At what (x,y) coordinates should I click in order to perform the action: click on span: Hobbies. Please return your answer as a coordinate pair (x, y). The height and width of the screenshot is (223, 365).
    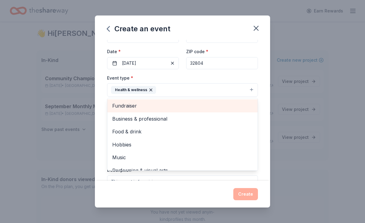
    Looking at the image, I should click on (183, 145).